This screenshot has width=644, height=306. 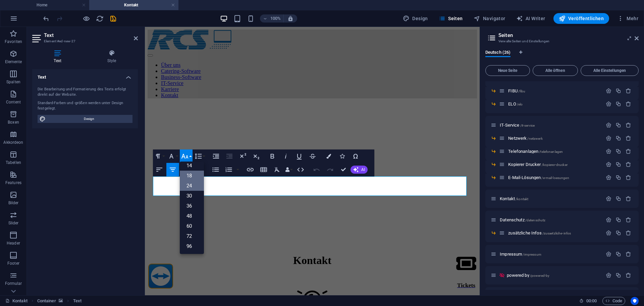 I want to click on button: Seiten, so click(x=451, y=18).